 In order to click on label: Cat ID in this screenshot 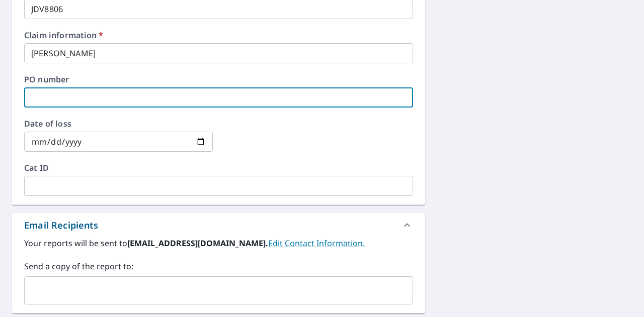, I will do `click(218, 168)`.